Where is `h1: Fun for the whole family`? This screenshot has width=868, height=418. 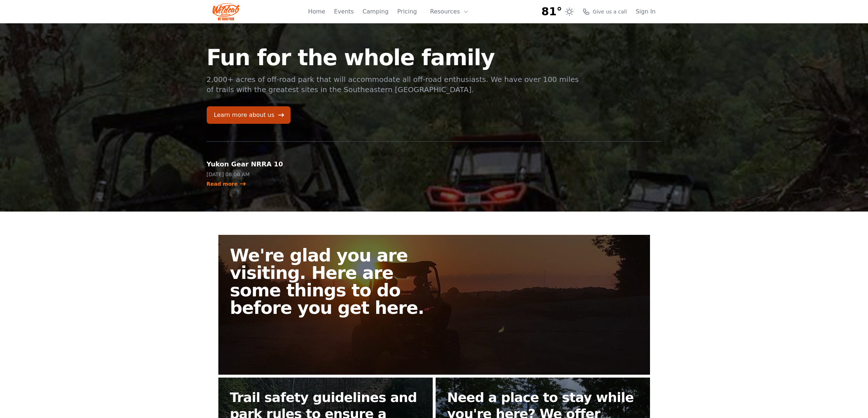
h1: Fun for the whole family is located at coordinates (393, 58).